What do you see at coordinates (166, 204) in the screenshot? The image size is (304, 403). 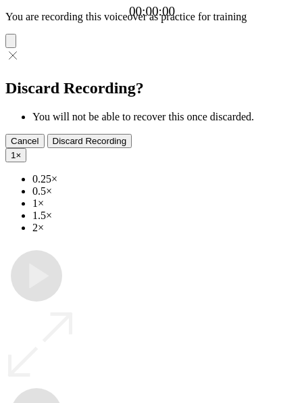 I see `li: 1×` at bounding box center [166, 204].